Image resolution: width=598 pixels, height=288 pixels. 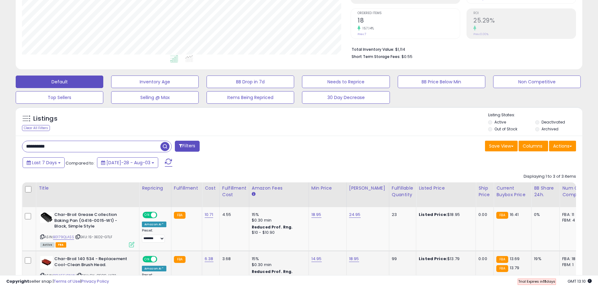 I want to click on span: 13.79, so click(x=514, y=268).